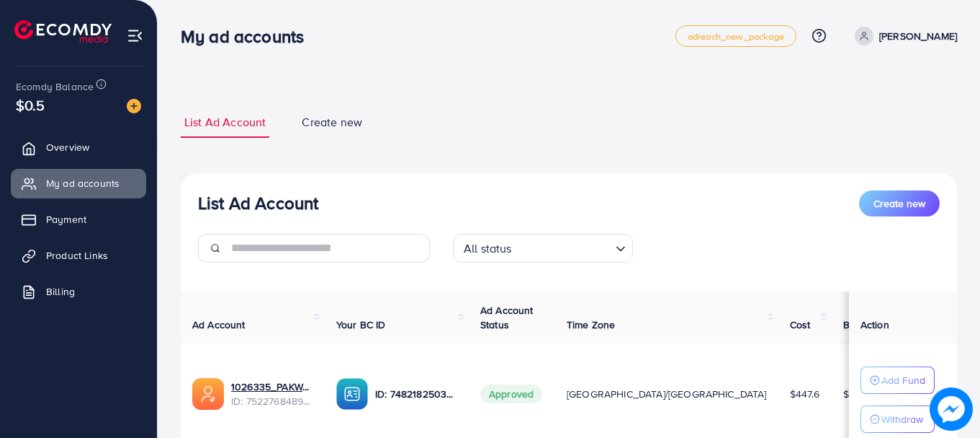 Image resolution: width=980 pixels, height=438 pixels. Describe the element at coordinates (273, 386) in the screenshot. I see `a: 1026335_PAKWALL_1751531043864` at that location.